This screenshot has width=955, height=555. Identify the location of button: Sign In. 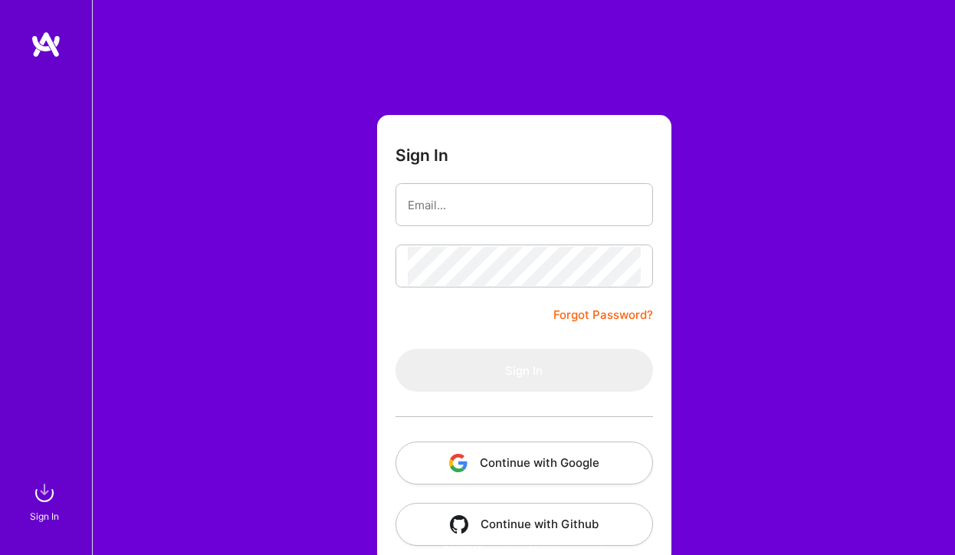
(524, 370).